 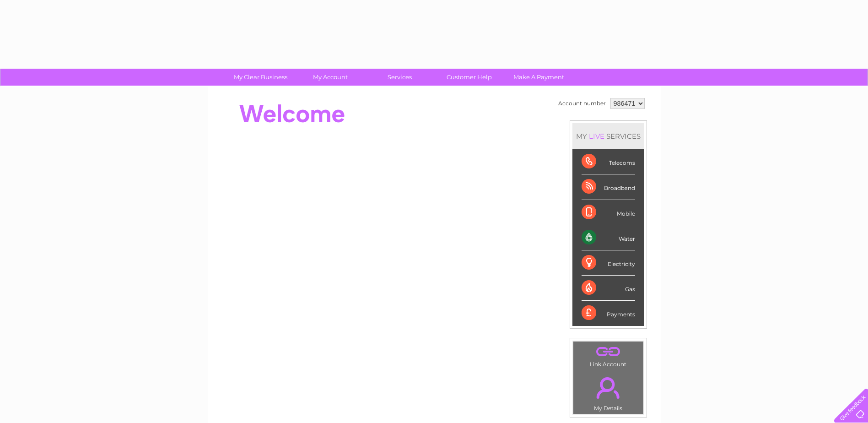 I want to click on div: MY SERVICES, so click(x=608, y=136).